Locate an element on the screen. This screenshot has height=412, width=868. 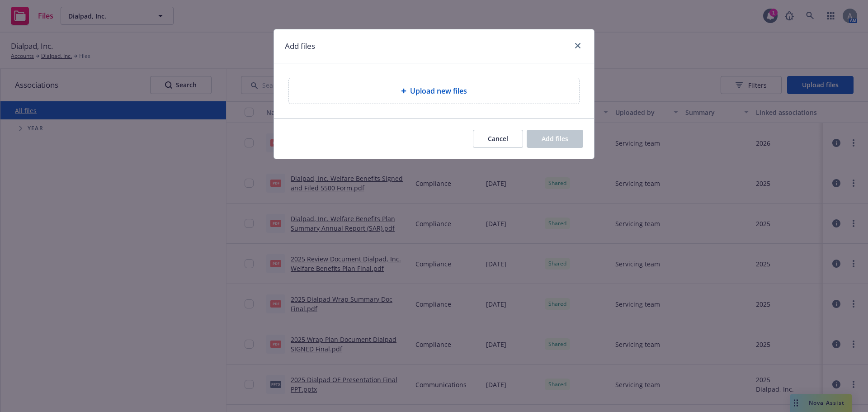
span: Upload new files is located at coordinates (438, 91).